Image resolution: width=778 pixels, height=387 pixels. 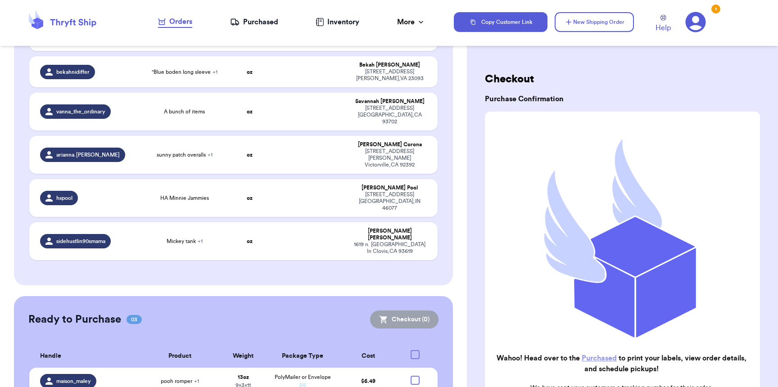 I want to click on div: Purchased, so click(x=254, y=22).